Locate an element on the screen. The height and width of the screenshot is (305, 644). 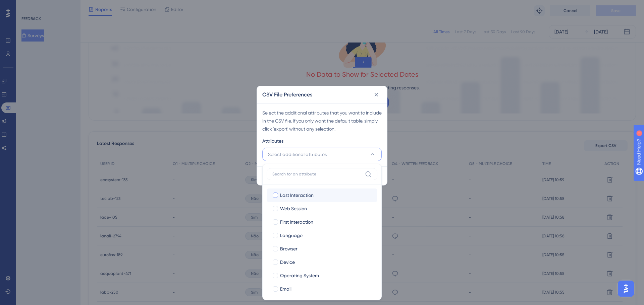
span: Attributes is located at coordinates (273, 141).